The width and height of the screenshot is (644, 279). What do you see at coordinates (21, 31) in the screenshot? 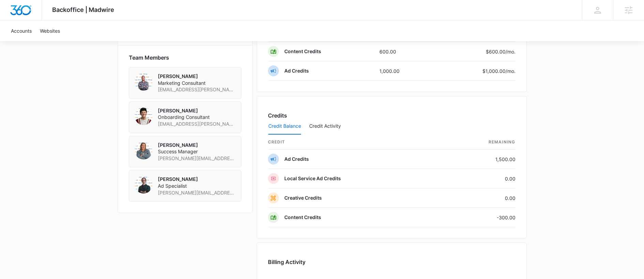
I see `a: Accounts` at bounding box center [21, 31].